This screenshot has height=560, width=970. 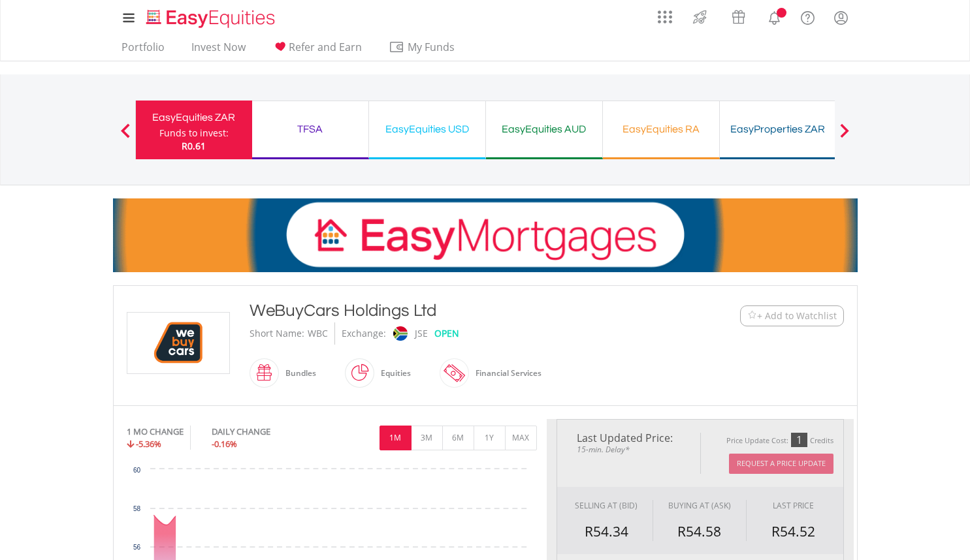 I want to click on div: EasyEquities ZAR, so click(x=194, y=118).